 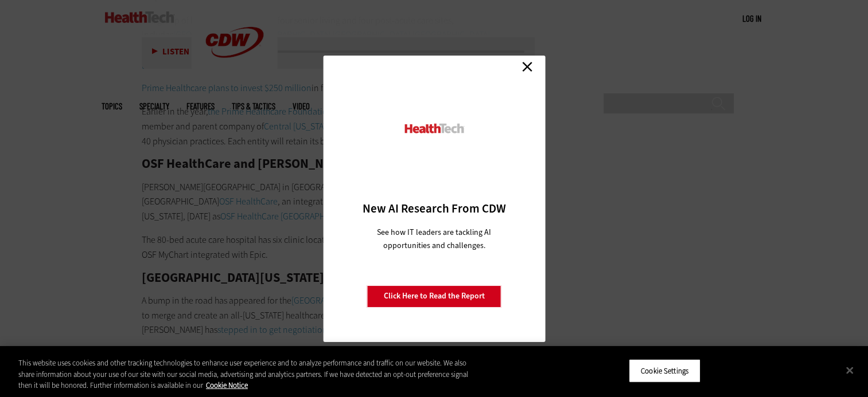 What do you see at coordinates (850, 370) in the screenshot?
I see `button: Close` at bounding box center [850, 370].